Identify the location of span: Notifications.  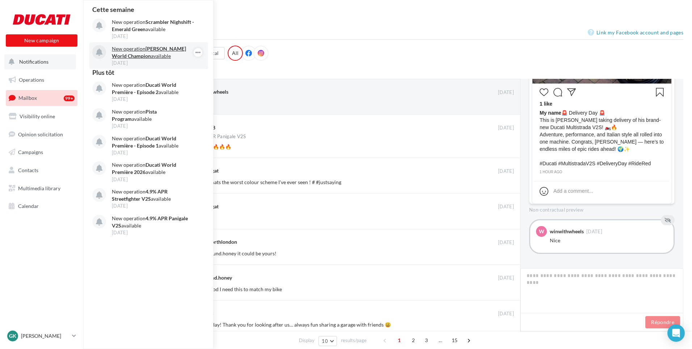
(34, 62).